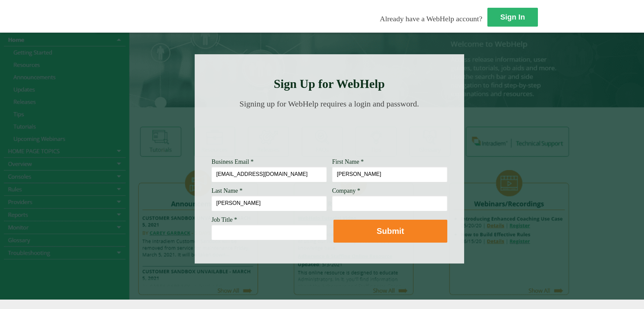 The height and width of the screenshot is (309, 644). Describe the element at coordinates (512, 17) in the screenshot. I see `strong: Sign In` at that location.